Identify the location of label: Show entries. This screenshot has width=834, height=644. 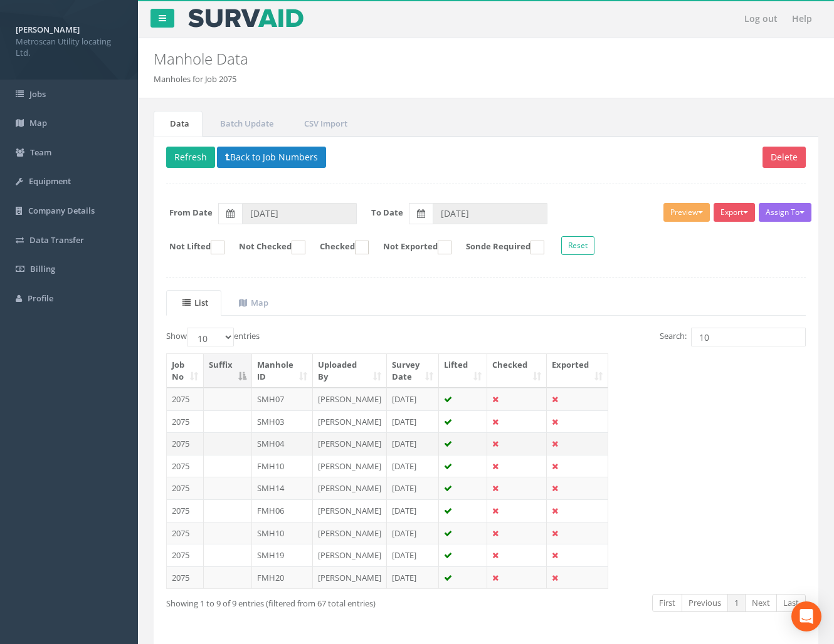
(213, 337).